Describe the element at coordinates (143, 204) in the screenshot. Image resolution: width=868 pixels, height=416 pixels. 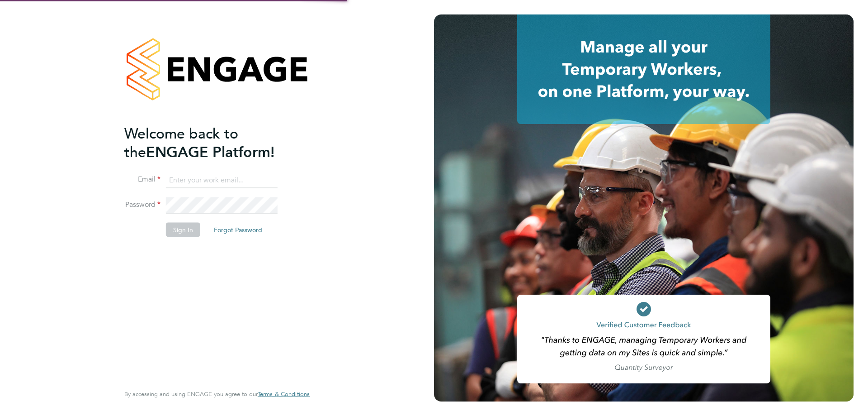
I see `label: Password` at that location.